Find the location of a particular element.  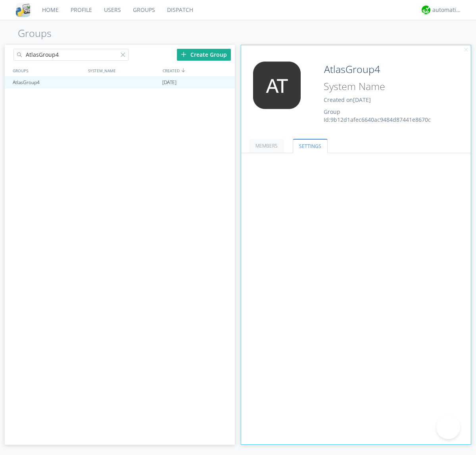

img: d2d01cd9b4174d08988066c6d424eccd is located at coordinates (426, 10).